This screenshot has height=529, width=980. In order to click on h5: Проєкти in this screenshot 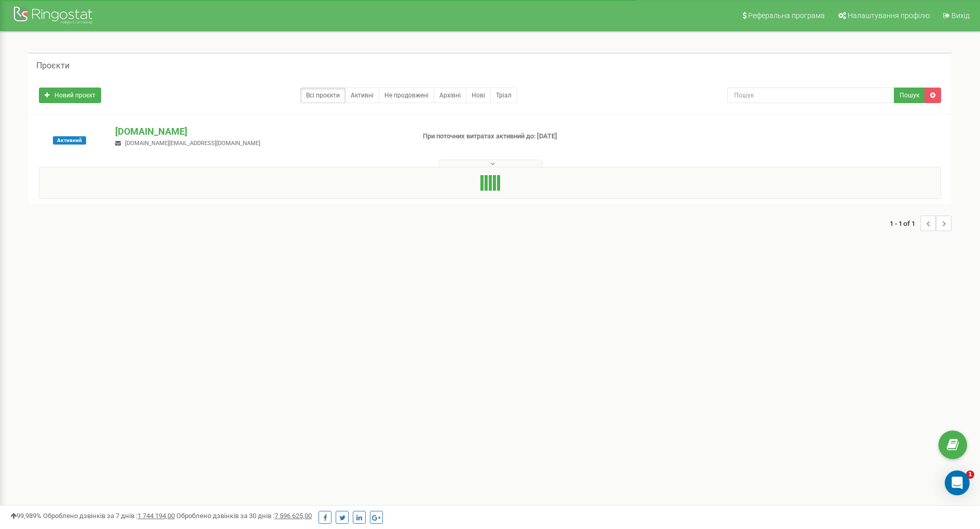, I will do `click(53, 66)`.